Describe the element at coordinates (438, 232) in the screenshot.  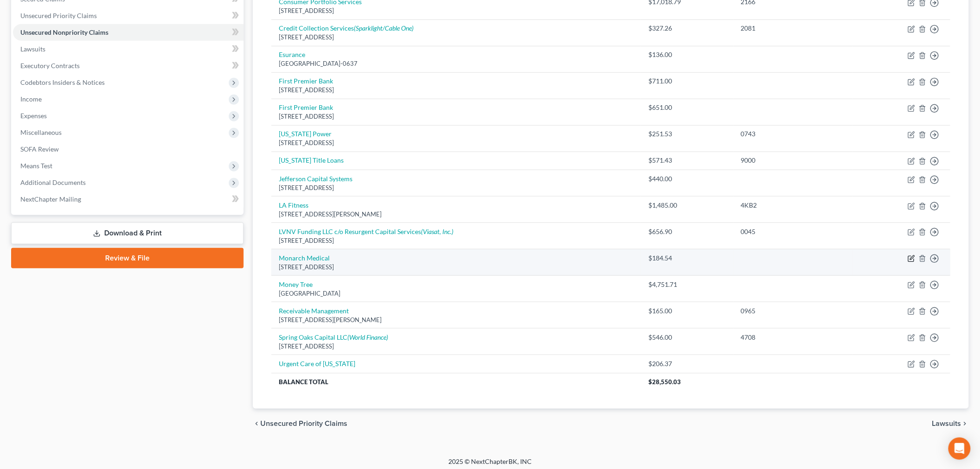
I see `i: (Viasat, Inc.)` at that location.